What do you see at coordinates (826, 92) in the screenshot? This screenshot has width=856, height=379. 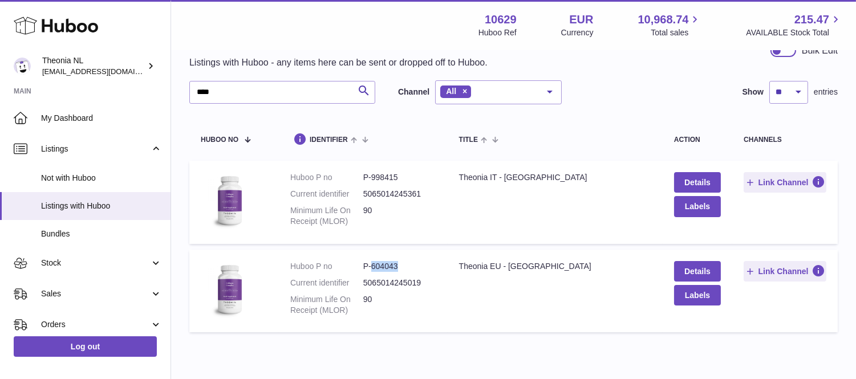 I see `span: entries` at bounding box center [826, 92].